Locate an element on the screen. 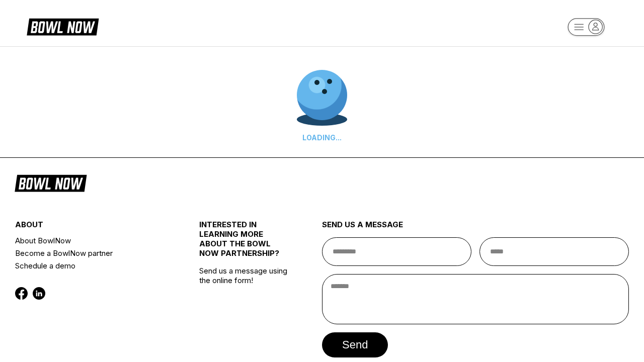 Image resolution: width=644 pixels, height=362 pixels. a: Become a BowlNow partner is located at coordinates (91, 253).